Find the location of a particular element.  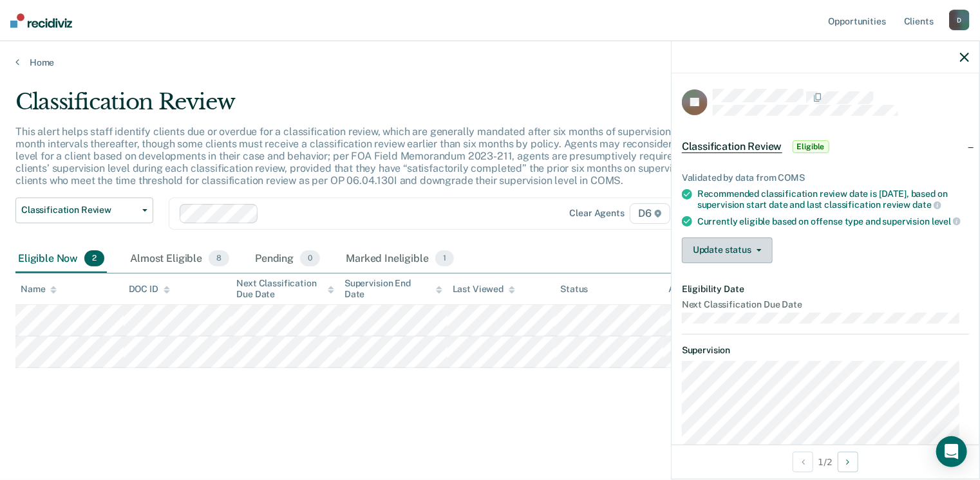

div: Eligible Now is located at coordinates (61, 259).